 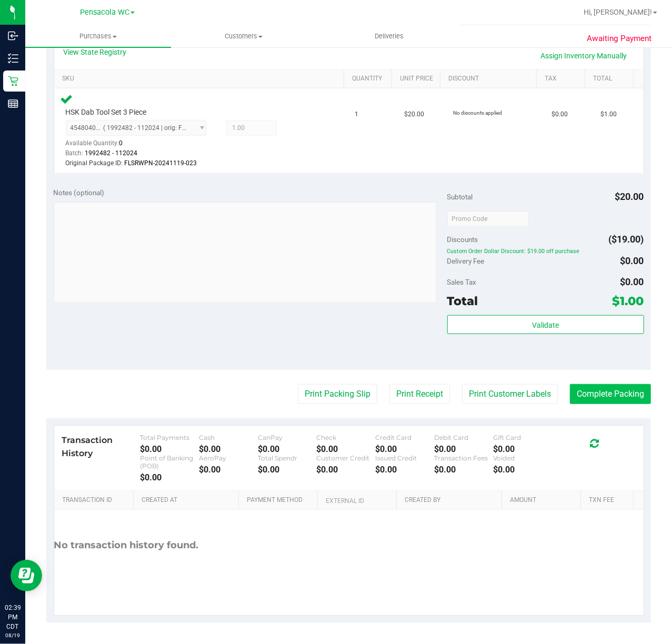 What do you see at coordinates (229, 458) in the screenshot?
I see `div: AeroPay` at bounding box center [229, 458].